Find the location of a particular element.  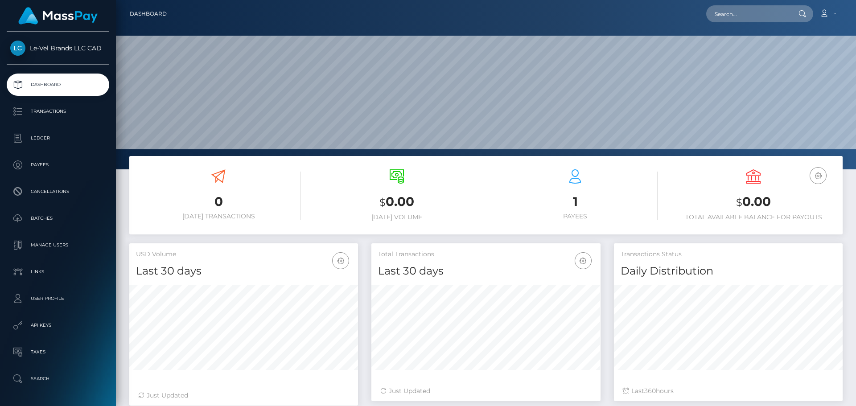

p: Links is located at coordinates (58, 272).